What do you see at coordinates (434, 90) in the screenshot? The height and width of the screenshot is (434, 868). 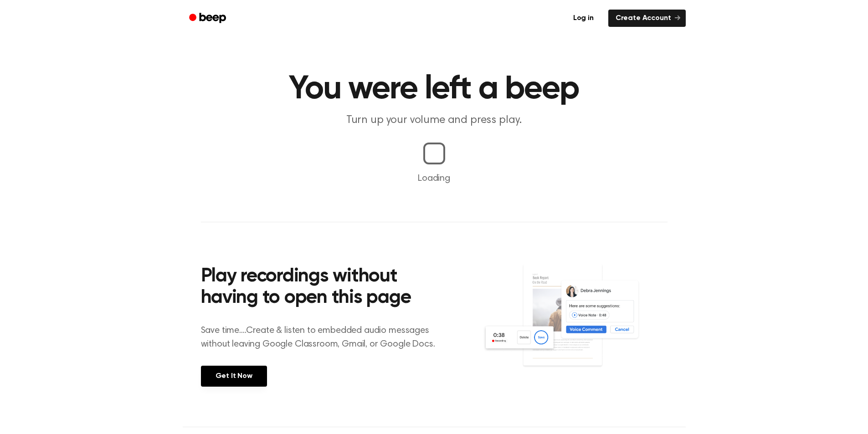 I see `h1: You were left a beep` at bounding box center [434, 90].